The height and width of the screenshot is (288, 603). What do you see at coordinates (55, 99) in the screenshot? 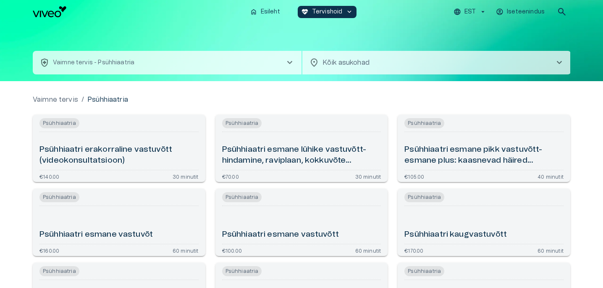
I see `p: Vaimne tervis` at bounding box center [55, 99].